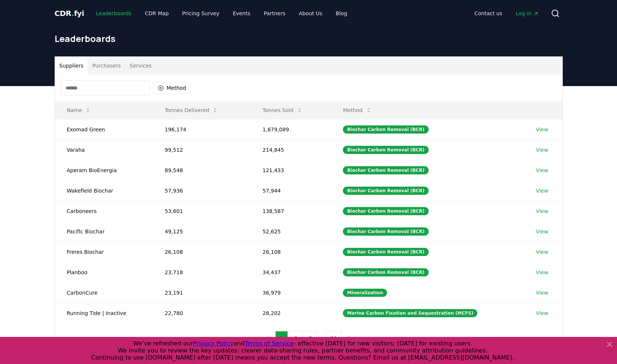  I want to click on td: 23,191, so click(201, 292).